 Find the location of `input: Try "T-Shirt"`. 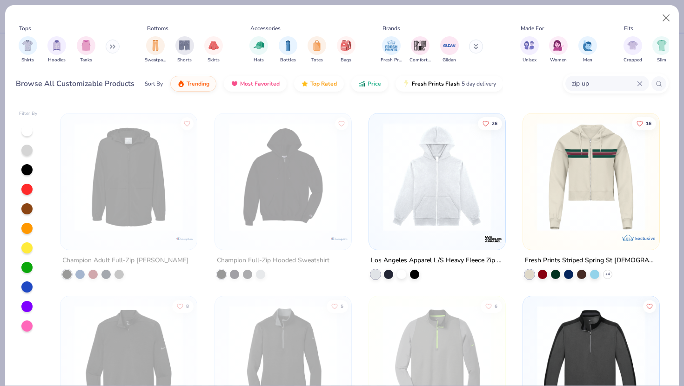

input: Try "T-Shirt" is located at coordinates (604, 83).